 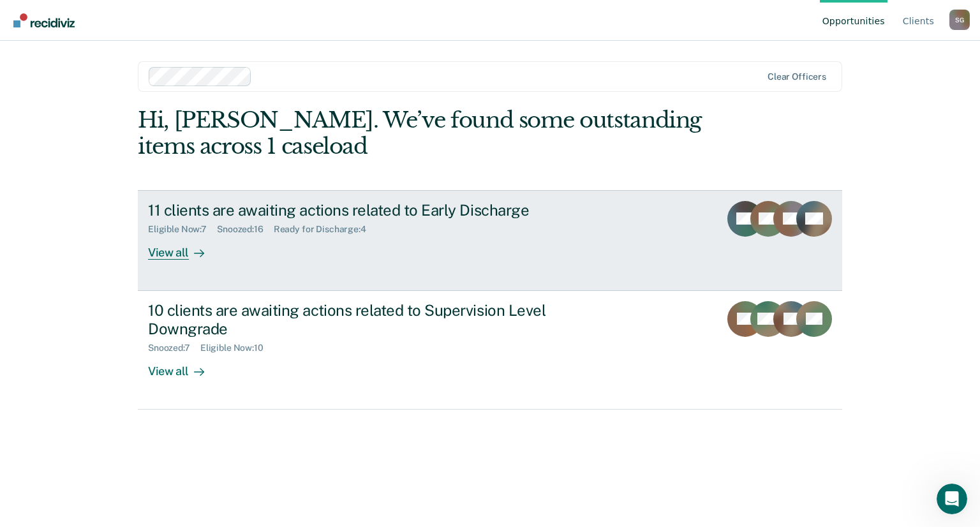 What do you see at coordinates (174, 348) in the screenshot?
I see `div: Snoozed : 7` at bounding box center [174, 348].